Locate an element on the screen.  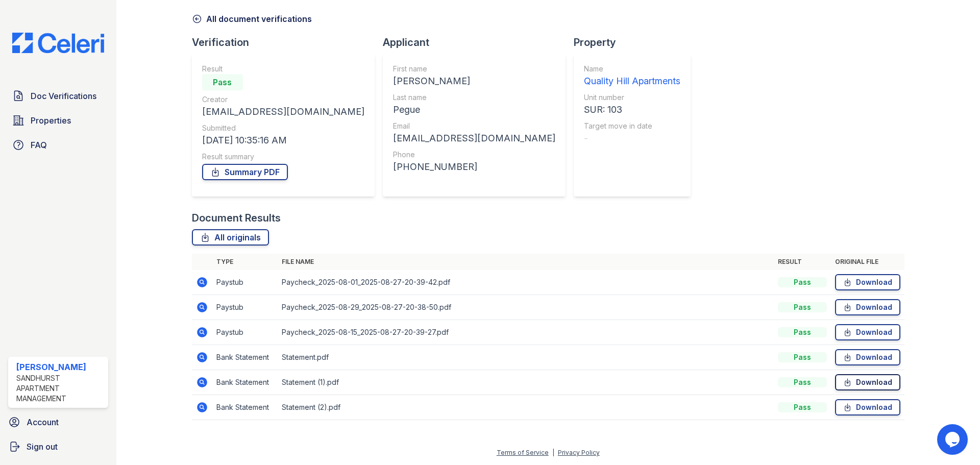
a: FAQ is located at coordinates (58, 145).